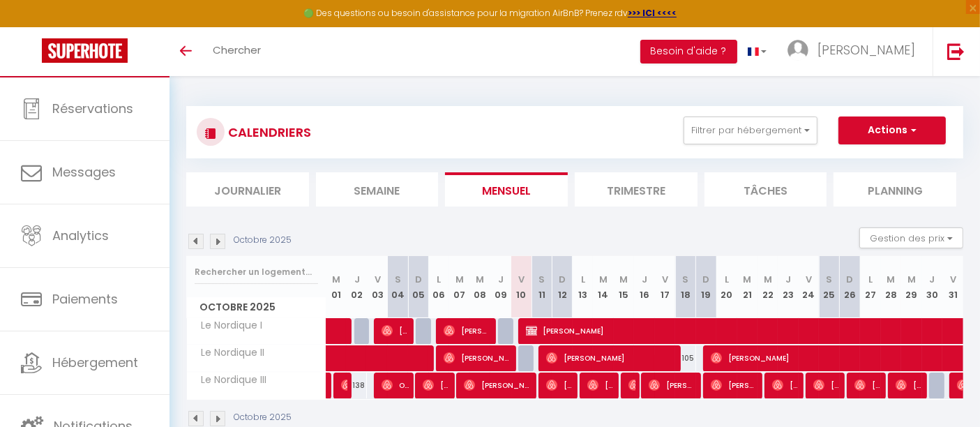 The width and height of the screenshot is (980, 427). Describe the element at coordinates (268, 132) in the screenshot. I see `h3: CALENDRIERS` at that location.